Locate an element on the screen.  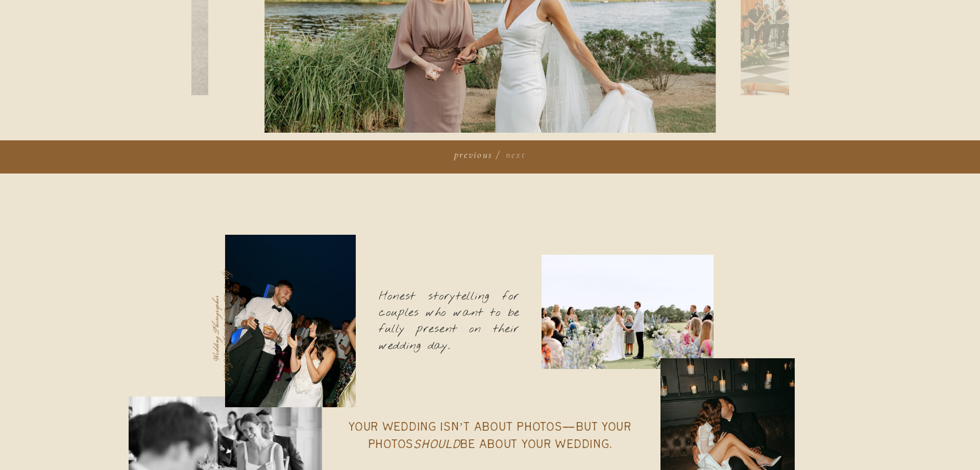
p: Honest storytelling for couples who want to be fully present on their wedding day. is located at coordinates (449, 321).